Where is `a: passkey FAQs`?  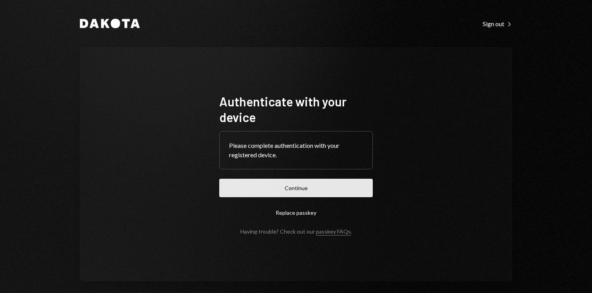 a: passkey FAQs is located at coordinates (333, 232).